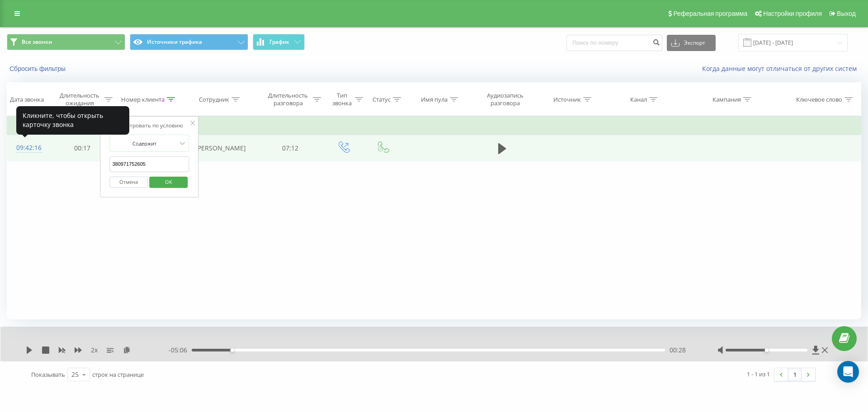 The image size is (868, 412). Describe the element at coordinates (82, 149) in the screenshot. I see `td: 00:17` at that location.